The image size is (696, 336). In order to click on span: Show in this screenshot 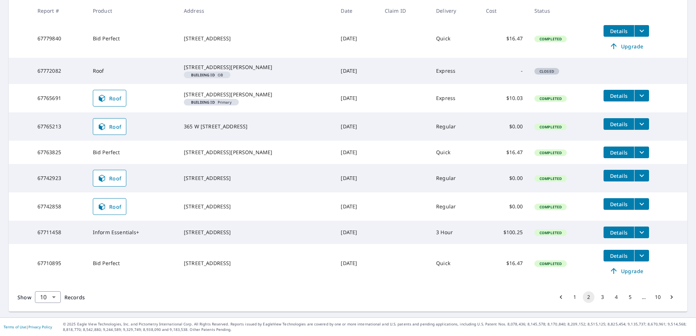, I will do `click(24, 297)`.